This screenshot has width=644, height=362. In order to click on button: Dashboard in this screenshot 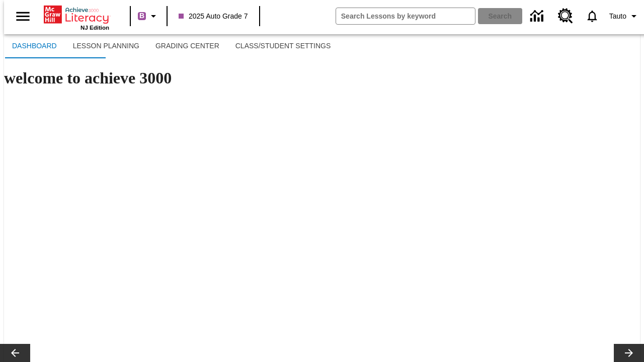, I will do `click(34, 46)`.